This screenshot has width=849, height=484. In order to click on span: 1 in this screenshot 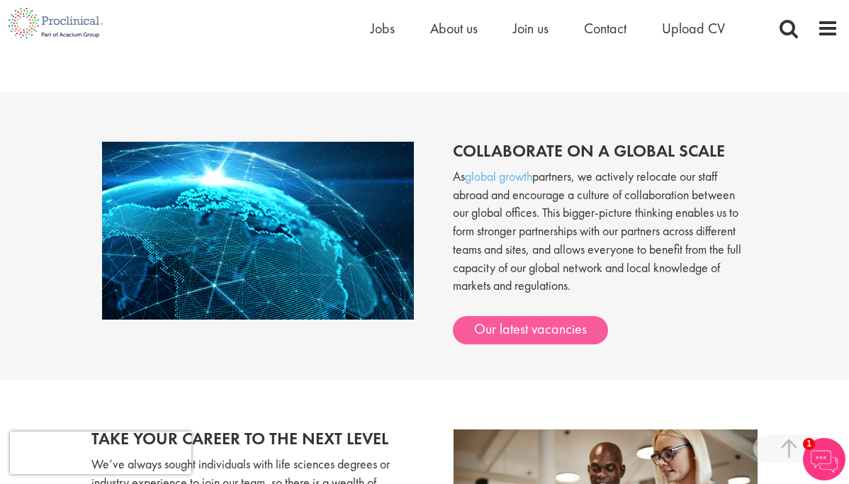, I will do `click(809, 444)`.